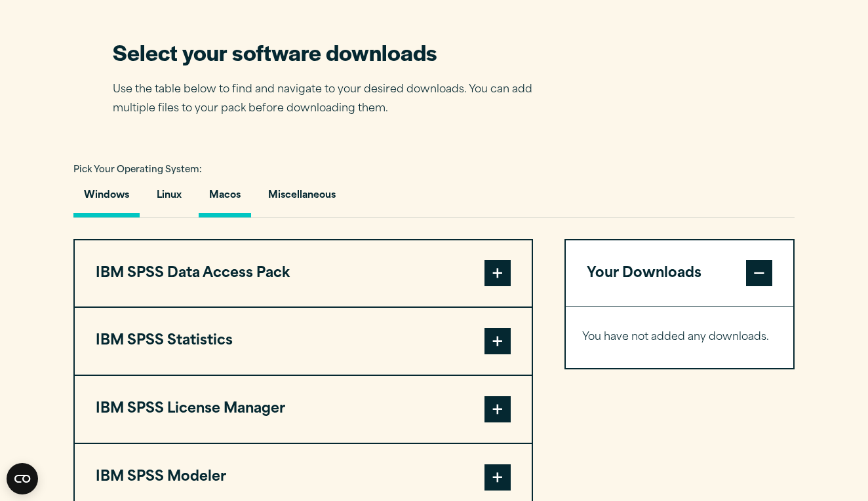 The width and height of the screenshot is (868, 501). Describe the element at coordinates (679, 274) in the screenshot. I see `button: Your Downloads` at that location.